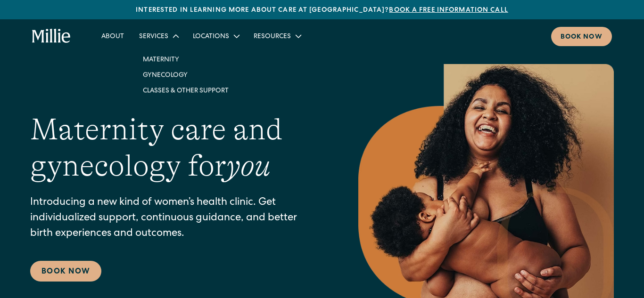 The image size is (644, 298). Describe the element at coordinates (186, 75) in the screenshot. I see `nav: Services` at that location.